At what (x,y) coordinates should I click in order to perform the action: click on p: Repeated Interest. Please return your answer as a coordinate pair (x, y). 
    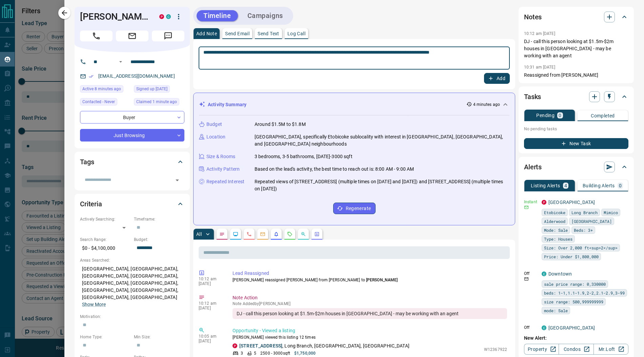
    Looking at the image, I should click on (225, 181).